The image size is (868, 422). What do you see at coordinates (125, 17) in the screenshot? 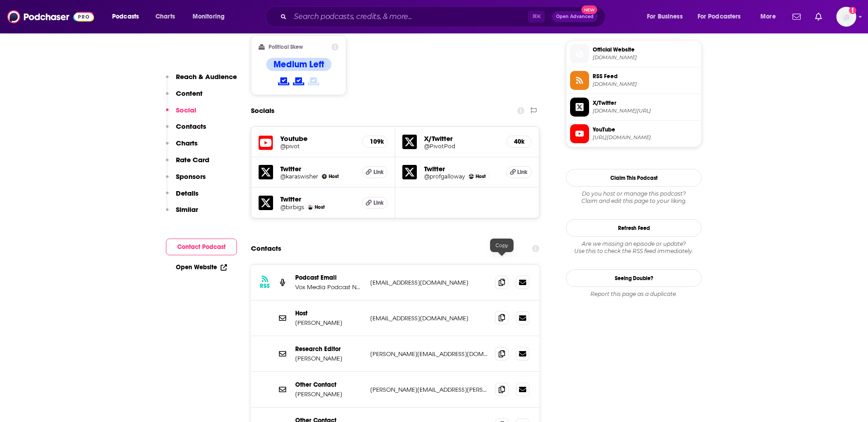
I see `span: Podcasts` at bounding box center [125, 17].